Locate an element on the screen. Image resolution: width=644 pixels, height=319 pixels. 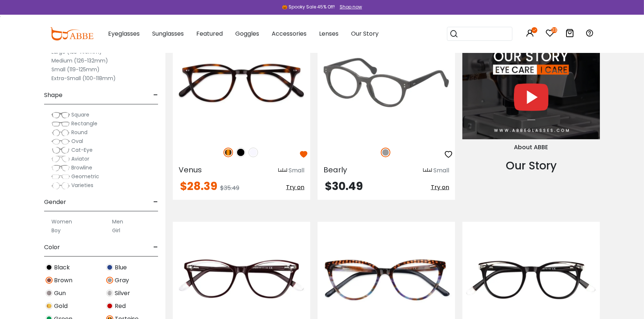
label: Extra-Small (100-118mm) is located at coordinates (84, 78).